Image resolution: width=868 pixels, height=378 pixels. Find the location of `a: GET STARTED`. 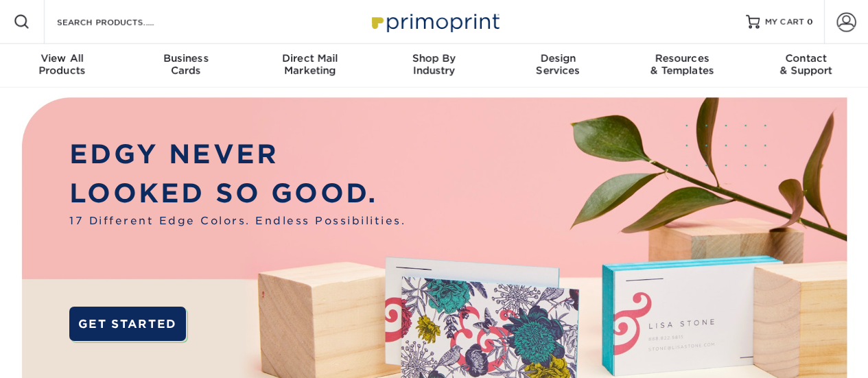

a: GET STARTED is located at coordinates (127, 323).